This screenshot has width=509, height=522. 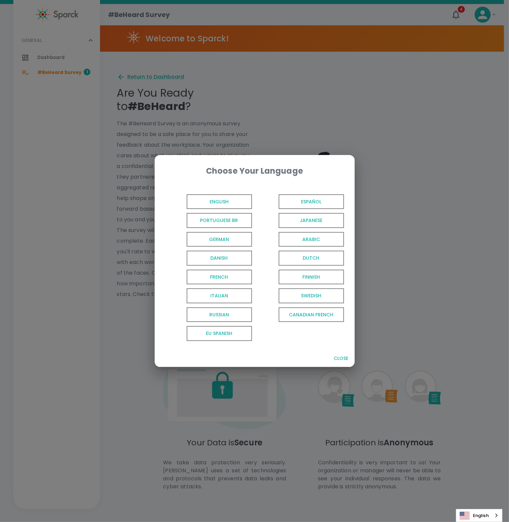 I want to click on a: English, so click(x=479, y=515).